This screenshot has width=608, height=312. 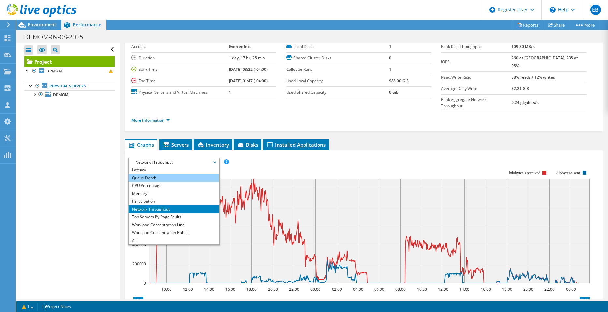 What do you see at coordinates (525, 173) in the screenshot?
I see `text: kilobytes/s received` at bounding box center [525, 173].